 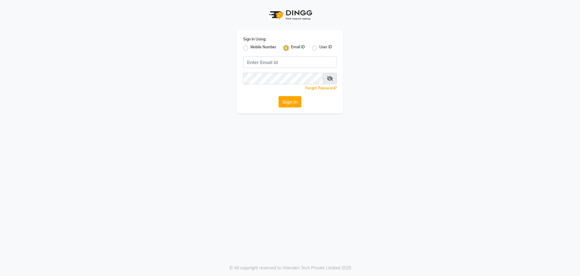 I want to click on label: Mobile Number, so click(x=263, y=48).